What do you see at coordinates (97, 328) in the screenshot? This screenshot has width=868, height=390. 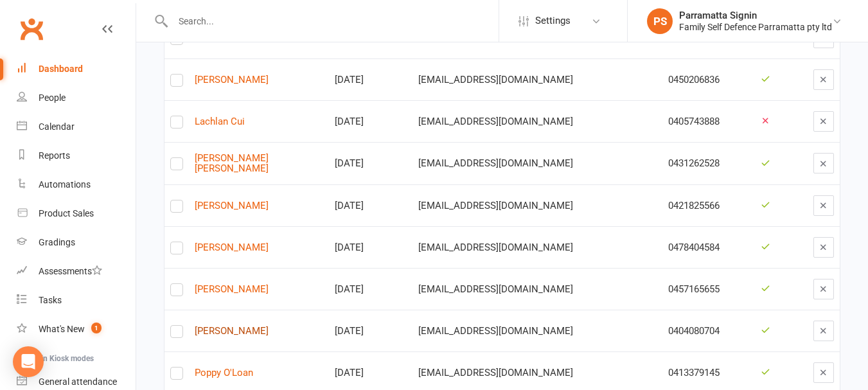 I see `span: 1` at bounding box center [97, 328].